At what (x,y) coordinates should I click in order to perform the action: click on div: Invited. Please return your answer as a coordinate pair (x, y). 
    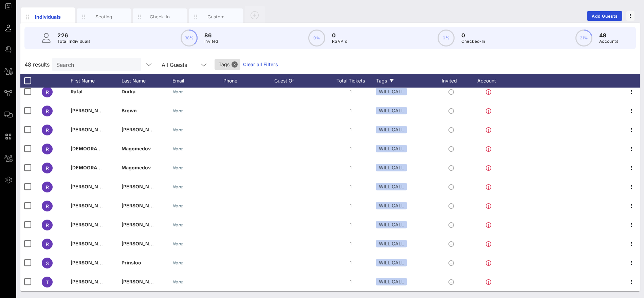
    Looking at the image, I should click on (453, 81).